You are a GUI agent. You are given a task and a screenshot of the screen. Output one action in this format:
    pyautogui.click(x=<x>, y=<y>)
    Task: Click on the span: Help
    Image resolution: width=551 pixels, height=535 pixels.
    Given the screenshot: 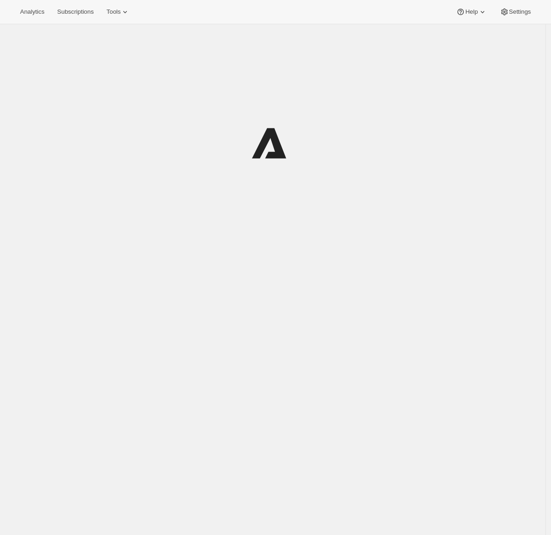 What is the action you would take?
    pyautogui.click(x=471, y=12)
    